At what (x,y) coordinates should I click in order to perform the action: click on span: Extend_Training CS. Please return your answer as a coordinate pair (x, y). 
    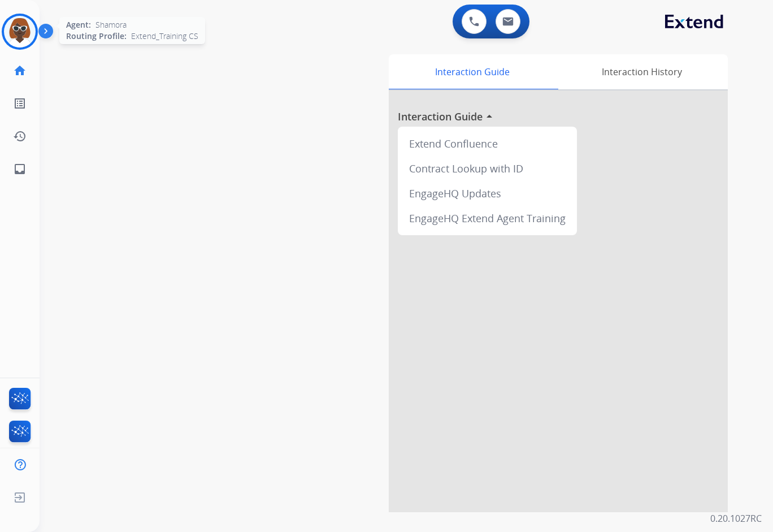
    Looking at the image, I should click on (164, 36).